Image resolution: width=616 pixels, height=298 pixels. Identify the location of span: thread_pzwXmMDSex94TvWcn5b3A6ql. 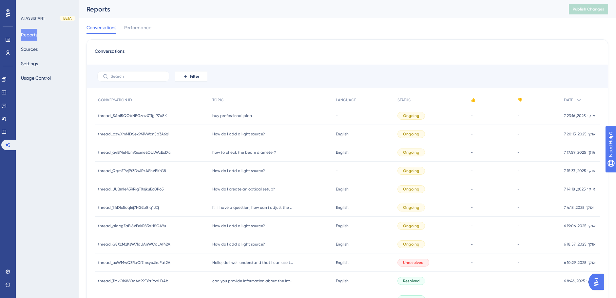
(134, 134).